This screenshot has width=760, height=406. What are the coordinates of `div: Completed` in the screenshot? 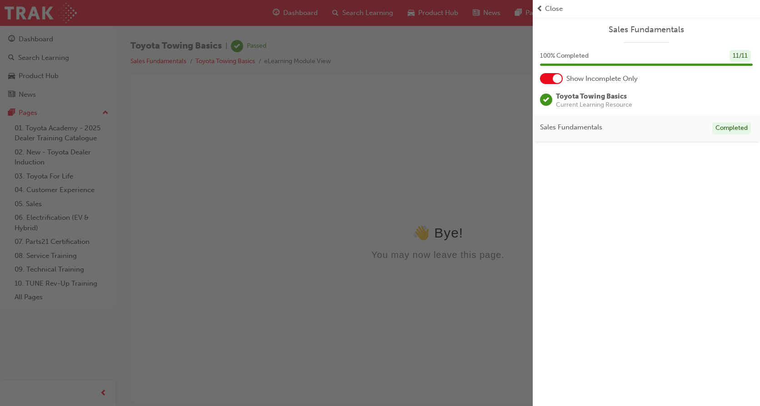 It's located at (731, 128).